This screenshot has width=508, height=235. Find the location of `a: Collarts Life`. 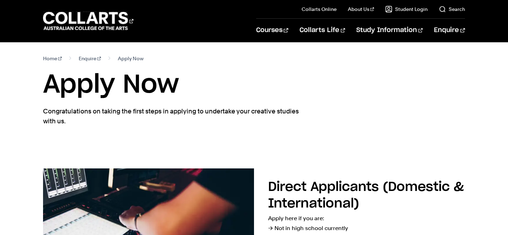

a: Collarts Life is located at coordinates (322, 30).